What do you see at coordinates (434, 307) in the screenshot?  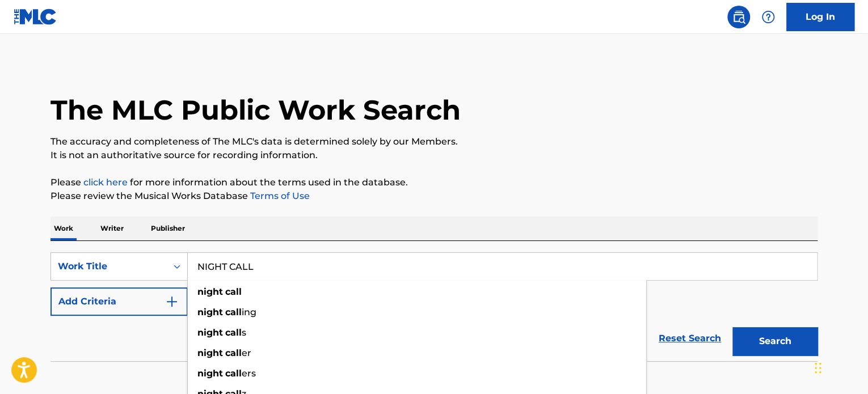 I see `form: Search Form` at bounding box center [434, 307].